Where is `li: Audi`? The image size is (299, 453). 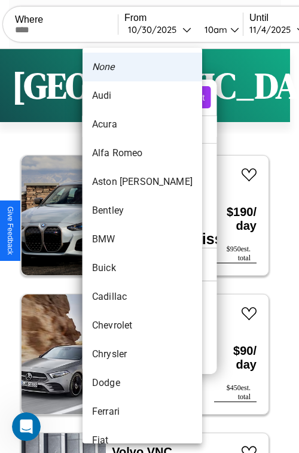
li: Audi is located at coordinates (142, 96).